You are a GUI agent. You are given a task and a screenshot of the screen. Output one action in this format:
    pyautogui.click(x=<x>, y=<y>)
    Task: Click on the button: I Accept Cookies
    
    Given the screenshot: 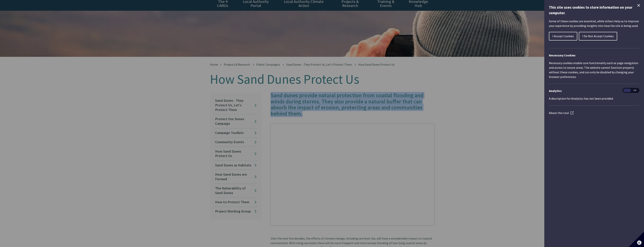 What is the action you would take?
    pyautogui.click(x=563, y=36)
    